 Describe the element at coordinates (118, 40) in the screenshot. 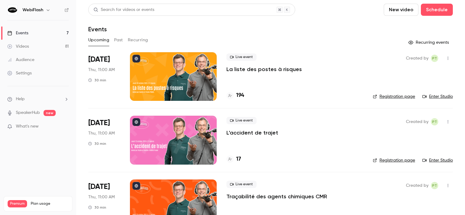

I see `button: Past` at that location.